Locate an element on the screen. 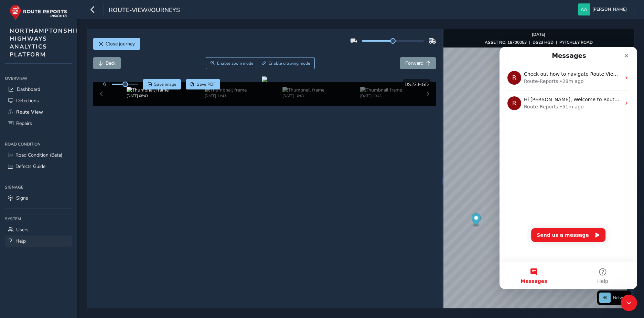 The image size is (644, 318). span: Save PDF is located at coordinates (206, 84).